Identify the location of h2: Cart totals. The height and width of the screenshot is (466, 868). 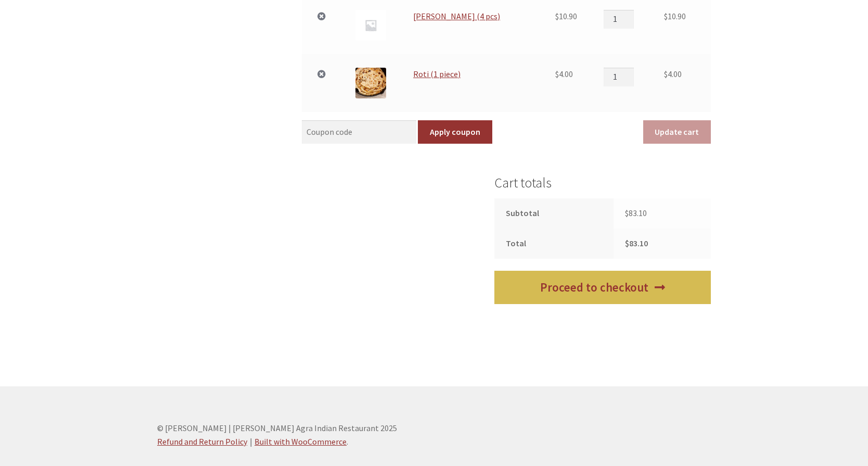
(603, 183).